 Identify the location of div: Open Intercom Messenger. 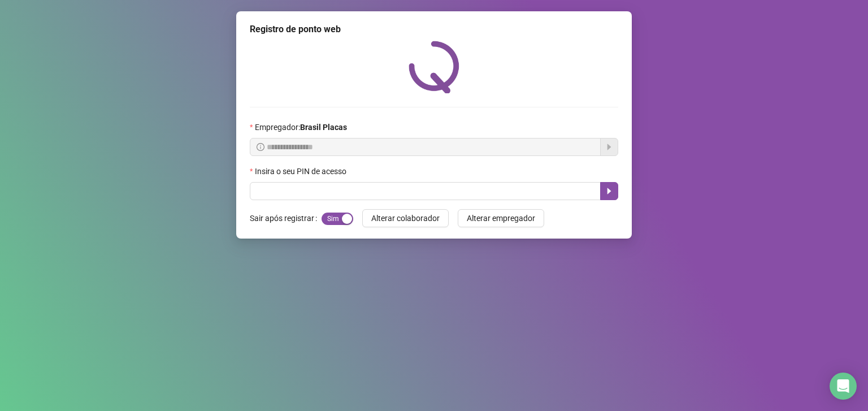
(843, 386).